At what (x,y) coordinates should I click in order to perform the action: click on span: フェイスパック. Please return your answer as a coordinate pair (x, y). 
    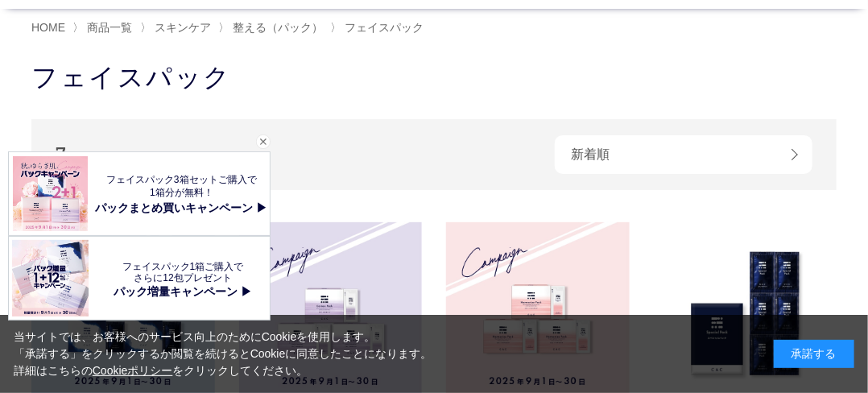
    Looking at the image, I should click on (384, 27).